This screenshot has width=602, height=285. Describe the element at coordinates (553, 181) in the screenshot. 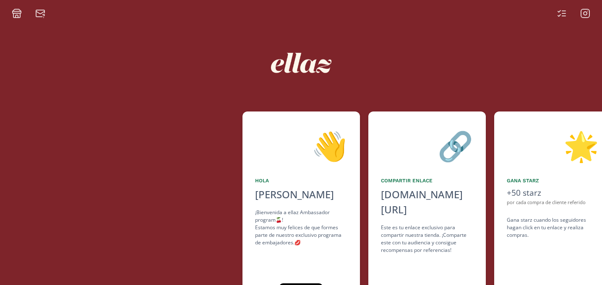

I see `div: Gana starz` at that location.